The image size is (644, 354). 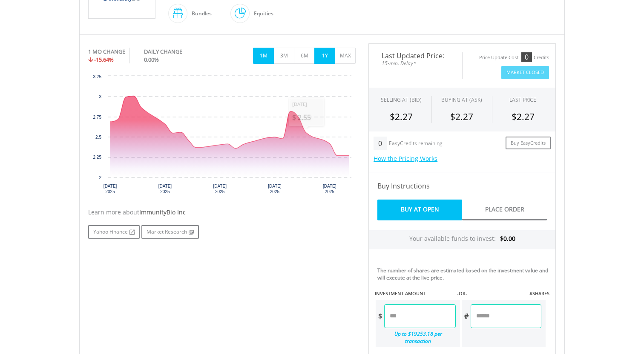 I want to click on h4: Buy Instructions, so click(x=462, y=186).